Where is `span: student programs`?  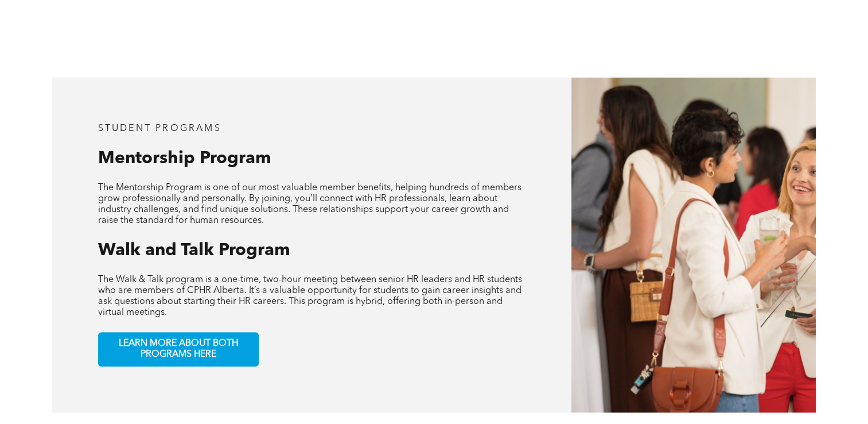 span: student programs is located at coordinates (160, 129).